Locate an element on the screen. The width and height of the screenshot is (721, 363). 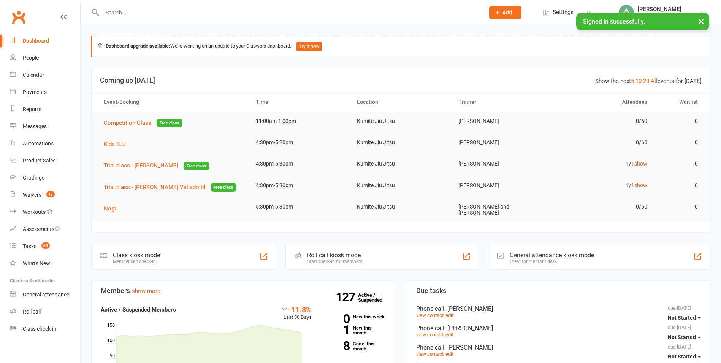
span: 65 is located at coordinates (46, 245).